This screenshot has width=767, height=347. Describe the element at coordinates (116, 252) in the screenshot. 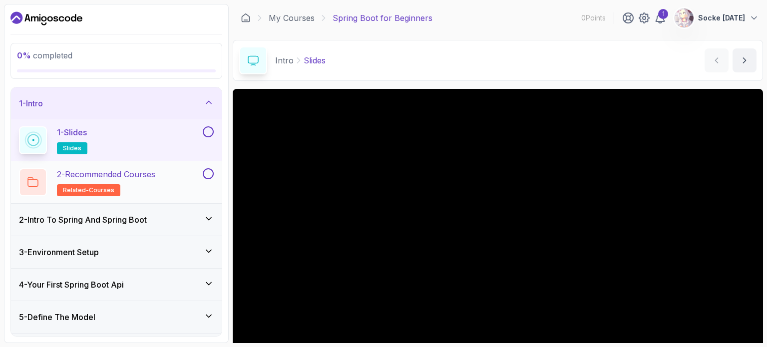

I see `button: 3-Environment Setup` at that location.